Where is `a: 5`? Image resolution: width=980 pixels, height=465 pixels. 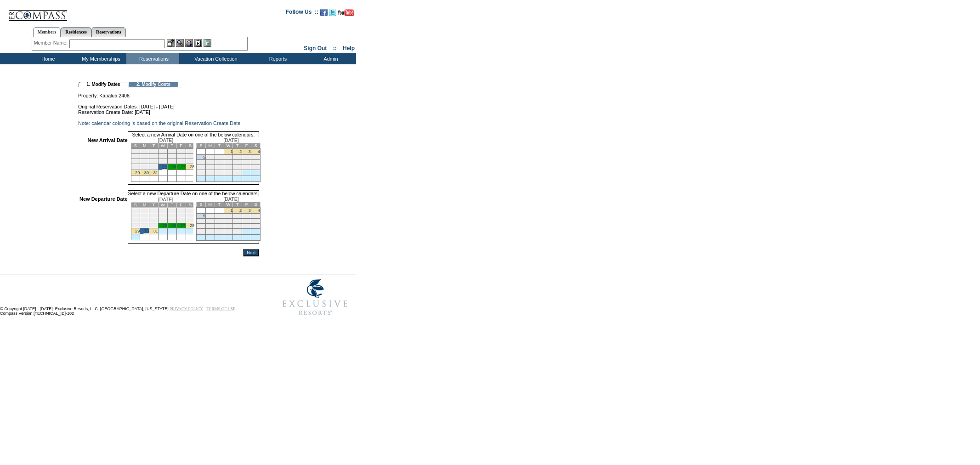
a: 5 is located at coordinates (204, 157).